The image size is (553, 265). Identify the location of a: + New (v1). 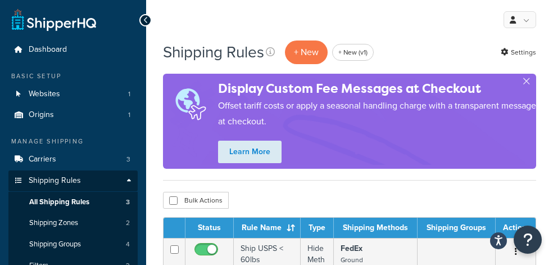
(353, 52).